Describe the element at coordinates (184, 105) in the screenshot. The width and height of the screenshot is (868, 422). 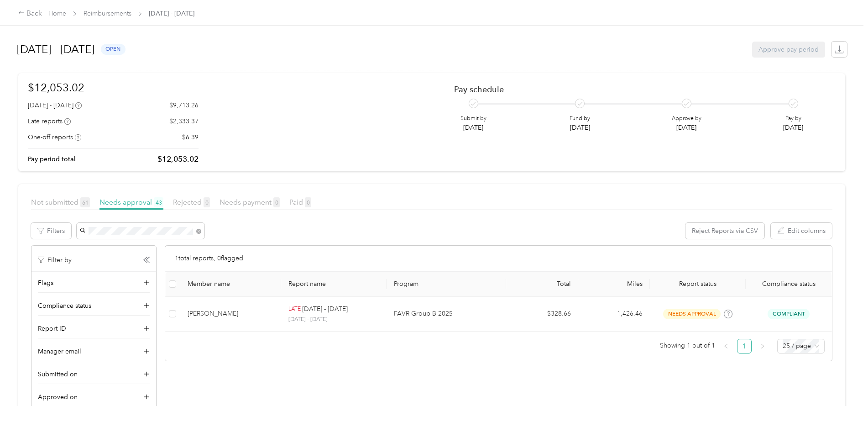
I see `p: $9,713.26` at that location.